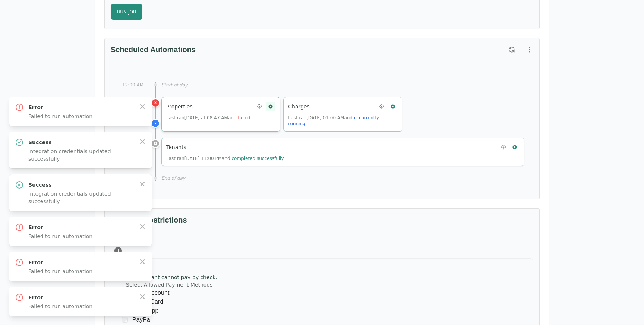 This screenshot has height=325, width=644. Describe the element at coordinates (156, 103) in the screenshot. I see `div: 2 automations scheduled for 9:00 AM: 1 missed their scheduled time, 1 ran but not at the schedule...` at that location.